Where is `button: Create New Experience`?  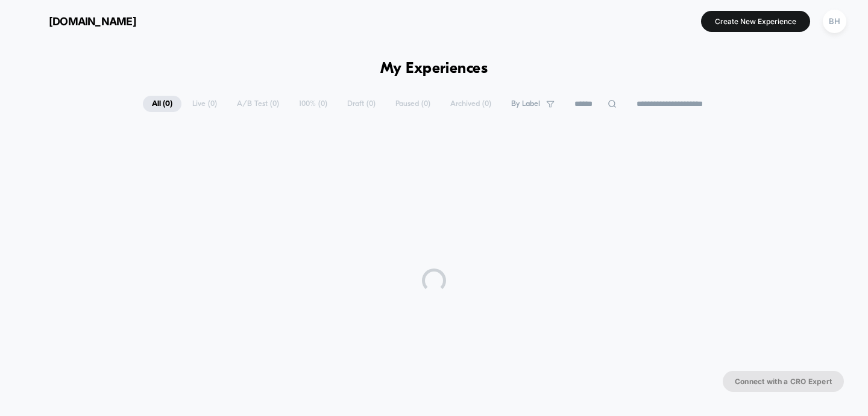
button: Create New Experience is located at coordinates (755, 21).